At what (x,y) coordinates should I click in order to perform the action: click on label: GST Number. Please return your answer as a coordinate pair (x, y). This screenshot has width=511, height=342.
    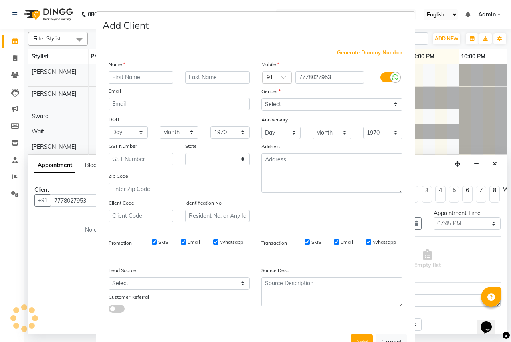
    Looking at the image, I should click on (123, 146).